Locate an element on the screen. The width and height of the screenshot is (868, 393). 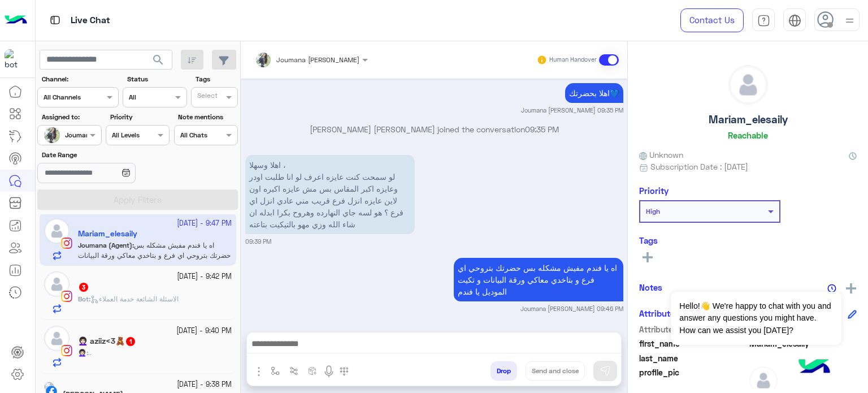
h6: Priority is located at coordinates (654, 191).